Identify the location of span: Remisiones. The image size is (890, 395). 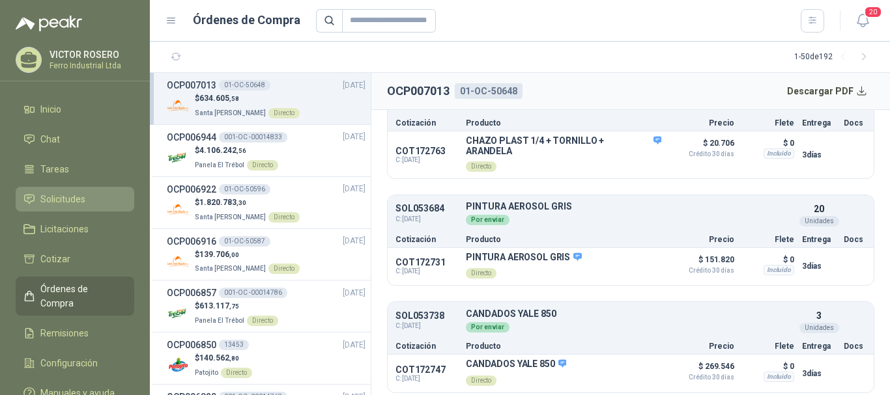
(64, 334).